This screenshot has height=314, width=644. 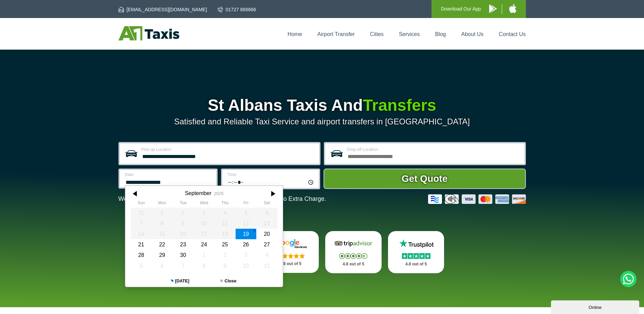 What do you see at coordinates (198, 193) in the screenshot?
I see `div: September` at bounding box center [198, 193].